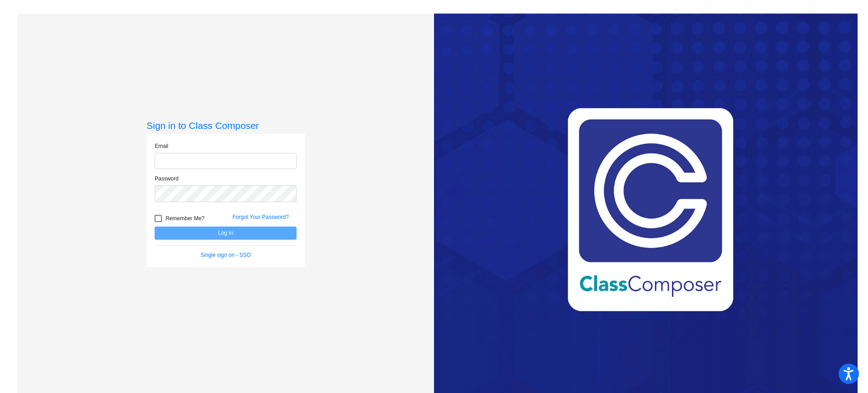  I want to click on label: Password, so click(167, 179).